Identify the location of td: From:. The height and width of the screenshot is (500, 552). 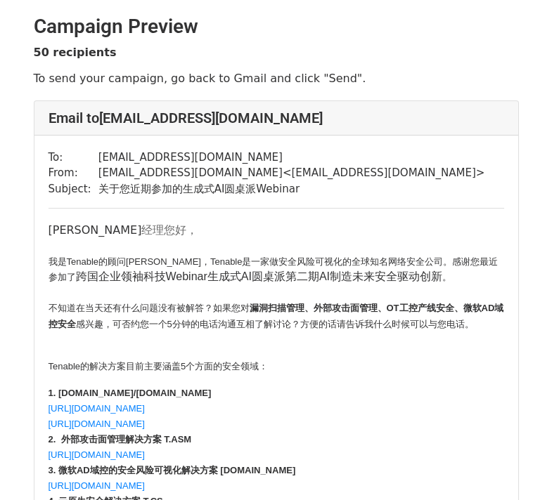
(73, 173).